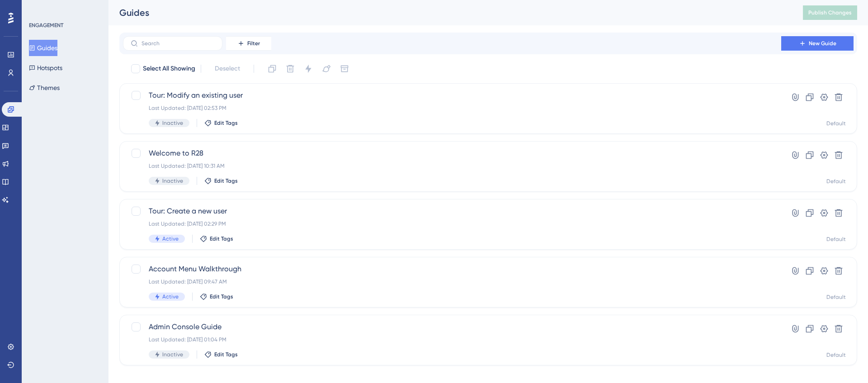 This screenshot has width=868, height=383. Describe the element at coordinates (46, 25) in the screenshot. I see `div: ENGAGEMENT` at that location.